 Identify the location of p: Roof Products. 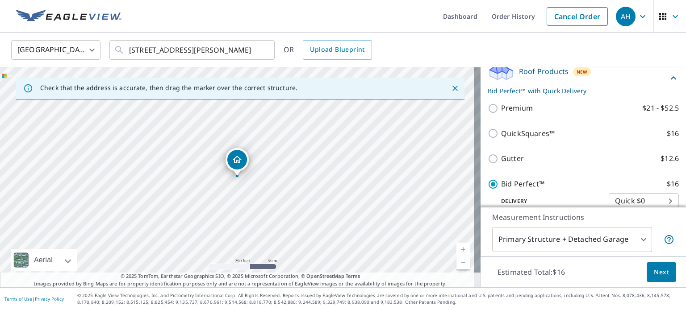
(543, 71).